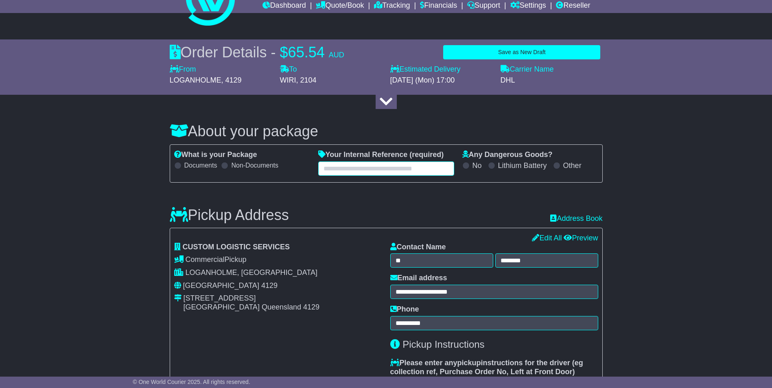  Describe the element at coordinates (288, 80) in the screenshot. I see `span: WIRI` at that location.